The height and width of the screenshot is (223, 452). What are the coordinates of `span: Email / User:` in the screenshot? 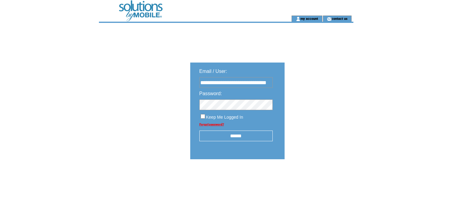 It's located at (214, 71).